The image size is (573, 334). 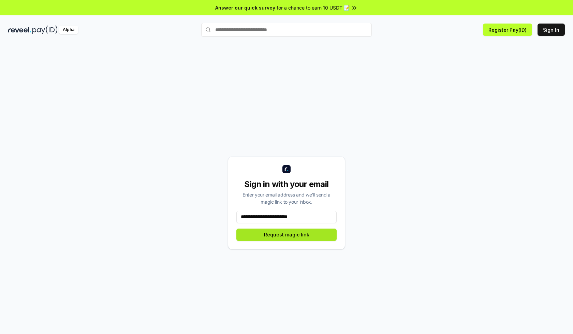 I want to click on button: Sign In, so click(x=551, y=30).